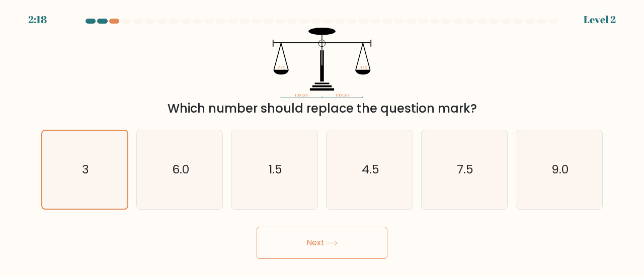 Image resolution: width=644 pixels, height=277 pixels. I want to click on div: Which number should replace the question mark?, so click(322, 109).